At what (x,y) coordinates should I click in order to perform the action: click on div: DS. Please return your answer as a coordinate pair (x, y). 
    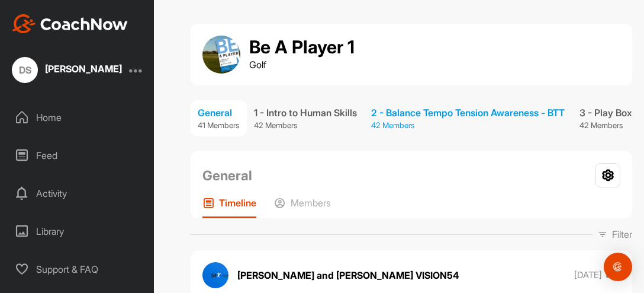
    Looking at the image, I should click on (25, 70).